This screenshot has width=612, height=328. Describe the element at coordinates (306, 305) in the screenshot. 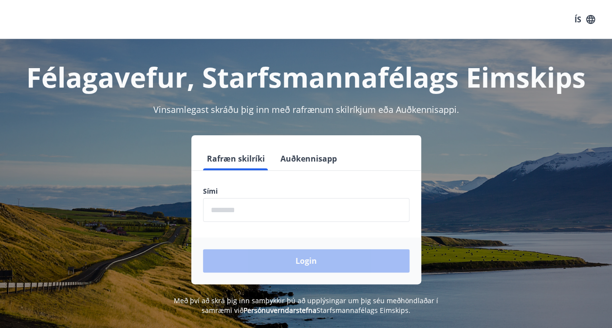

I see `span: Með því að skrá þig inn samþykkir þú að upplýsingar um þig séu meðhöndlaðar í samræmi við Starfsm...` at that location.